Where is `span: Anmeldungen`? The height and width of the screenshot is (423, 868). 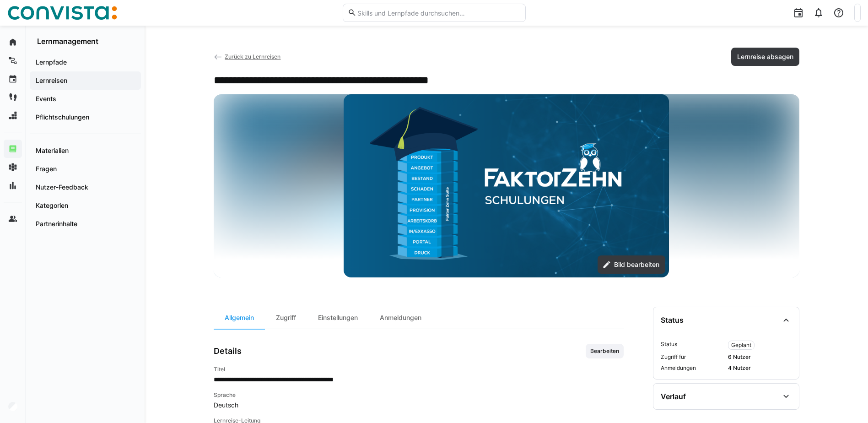
span: Anmeldungen is located at coordinates (692, 368).